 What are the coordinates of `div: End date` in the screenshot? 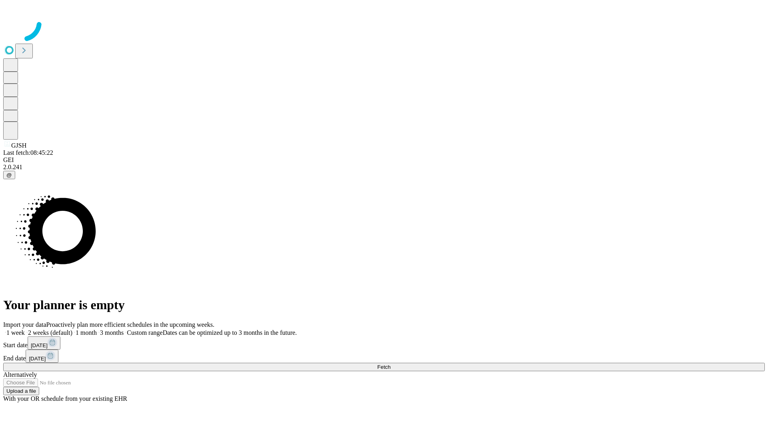 It's located at (384, 356).